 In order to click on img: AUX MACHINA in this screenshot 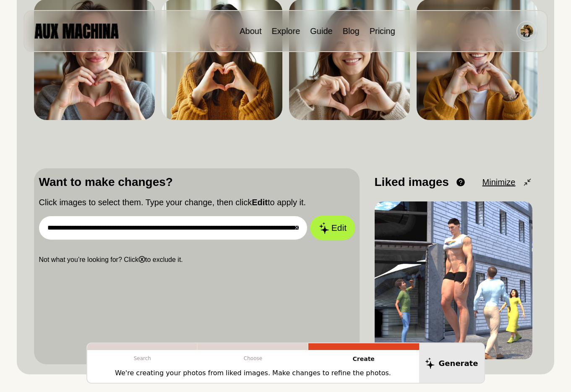, I will do `click(77, 31)`.